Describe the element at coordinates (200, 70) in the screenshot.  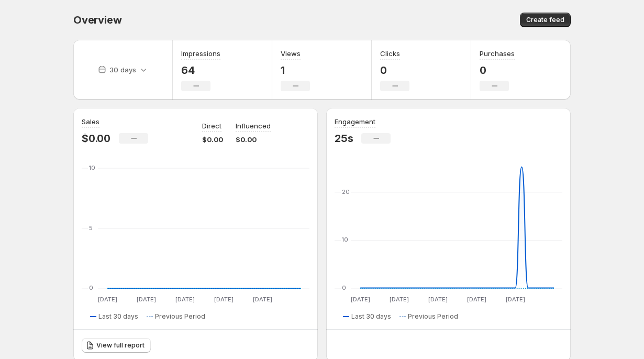
I see `p: 64` at that location.